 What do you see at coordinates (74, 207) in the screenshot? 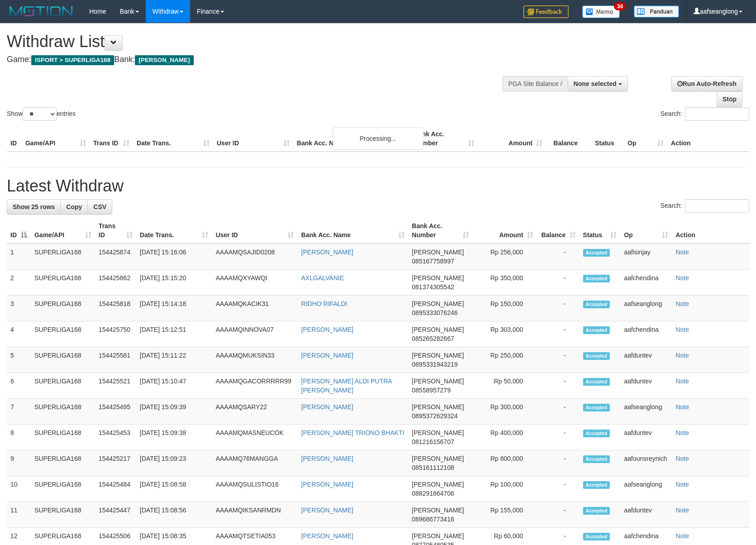
I see `a: Copy` at bounding box center [74, 207].